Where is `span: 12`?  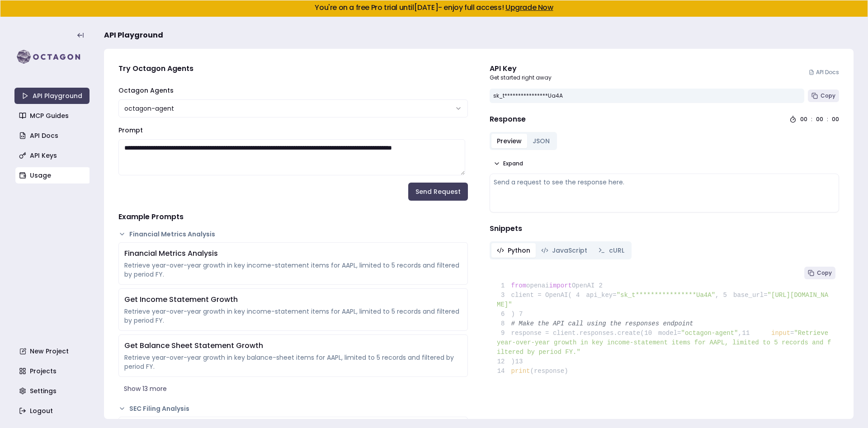
span: 12 is located at coordinates (504, 362).